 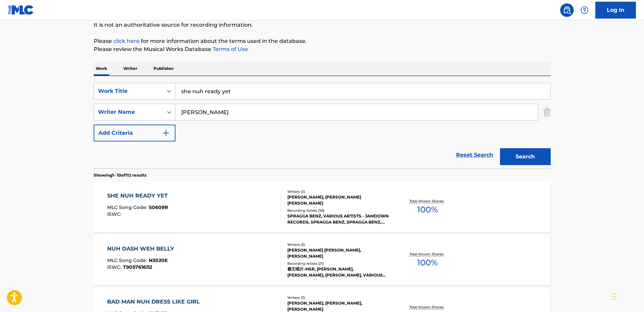 What do you see at coordinates (322, 49) in the screenshot?
I see `p: Please review the Musical Works Database` at bounding box center [322, 49].